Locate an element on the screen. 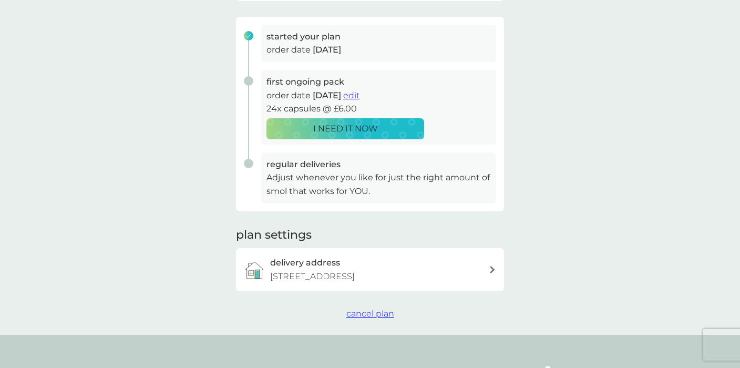 The image size is (740, 368). button: cancel plan is located at coordinates (370, 314).